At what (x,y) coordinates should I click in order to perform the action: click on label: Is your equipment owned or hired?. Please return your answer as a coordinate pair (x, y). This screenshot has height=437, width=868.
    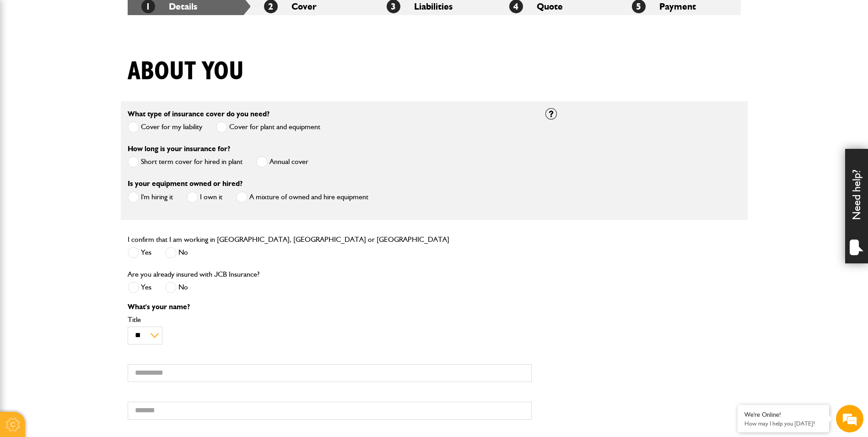
    Looking at the image, I should click on (185, 184).